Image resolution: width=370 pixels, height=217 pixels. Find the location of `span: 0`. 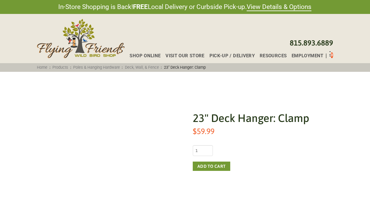

span: 0 is located at coordinates (331, 55).